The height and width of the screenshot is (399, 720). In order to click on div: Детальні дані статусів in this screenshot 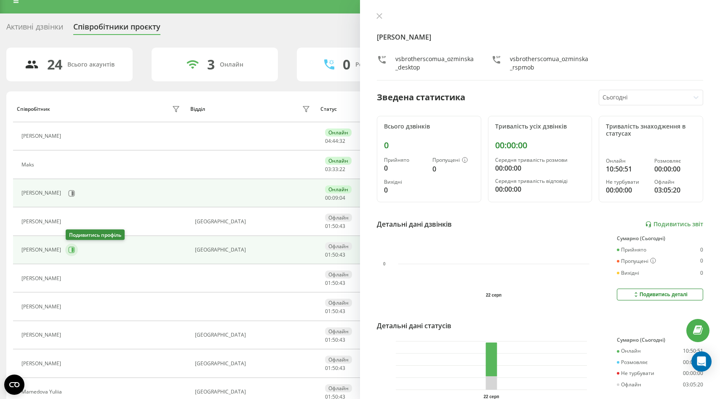, I will do `click(414, 326)`.